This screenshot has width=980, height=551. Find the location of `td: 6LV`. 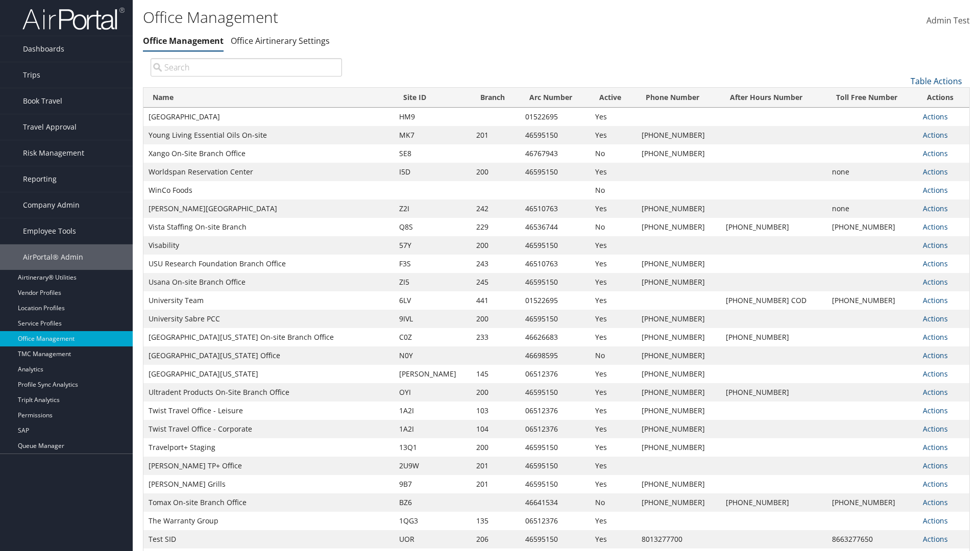

td: 6LV is located at coordinates (432, 300).